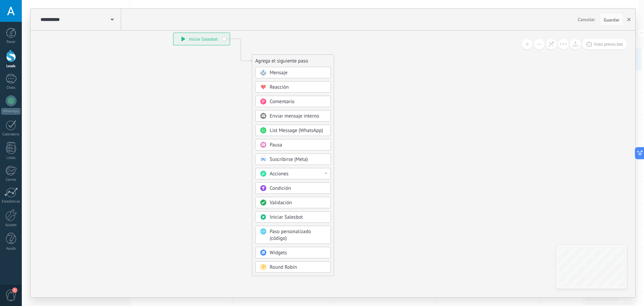 Image resolution: width=644 pixels, height=306 pixels. I want to click on span: 1, so click(15, 290).